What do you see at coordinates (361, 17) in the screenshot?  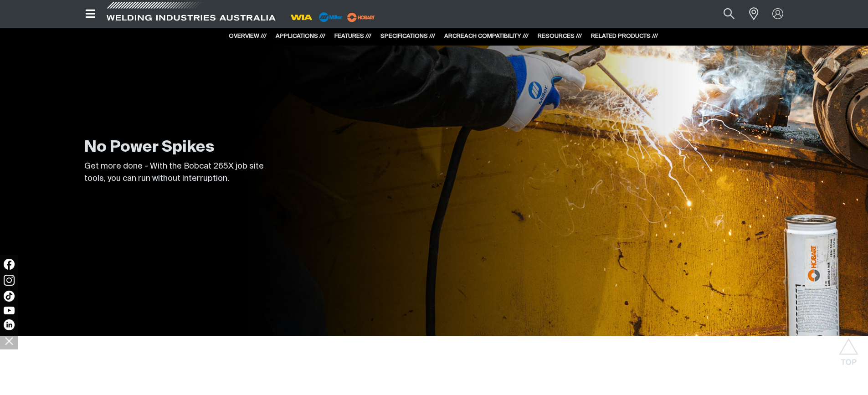 I see `img: miller` at bounding box center [361, 17].